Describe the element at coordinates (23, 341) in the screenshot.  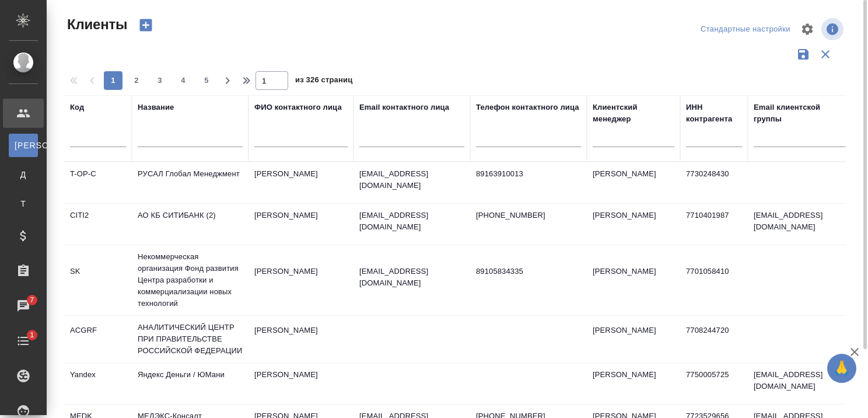
I see `a: 1` at that location.